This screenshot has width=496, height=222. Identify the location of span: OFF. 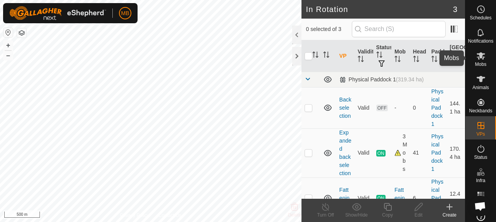
(382, 108).